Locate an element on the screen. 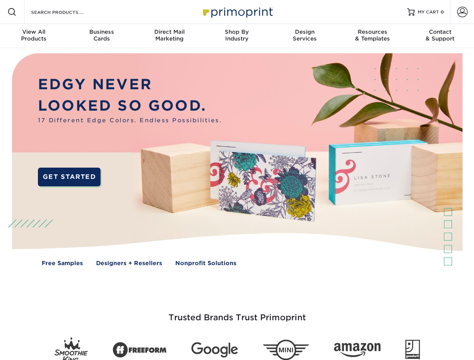  div: & Templates is located at coordinates (372, 35).